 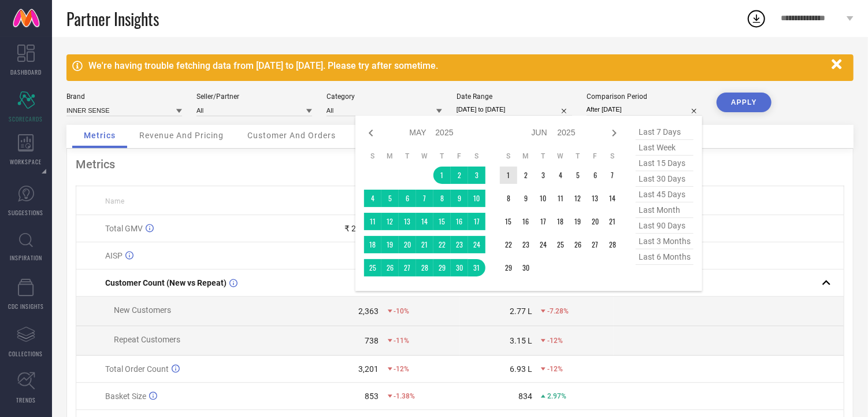 What do you see at coordinates (644, 97) in the screenshot?
I see `div: Comparison Period` at bounding box center [644, 97].